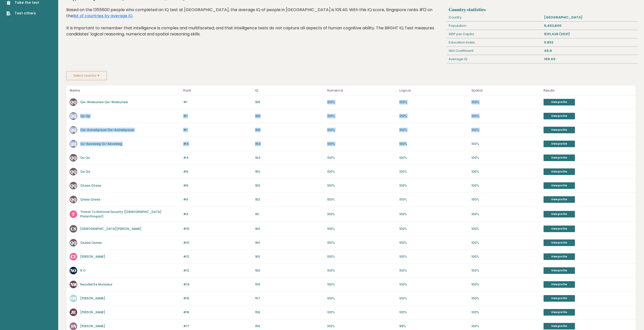 Image resolution: width=644 pixels, height=330 pixels. What do you see at coordinates (506, 91) in the screenshot?
I see `p: Spatial` at bounding box center [506, 91].